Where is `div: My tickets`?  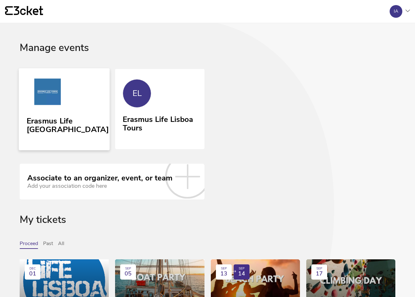 div: My tickets is located at coordinates (207, 228).